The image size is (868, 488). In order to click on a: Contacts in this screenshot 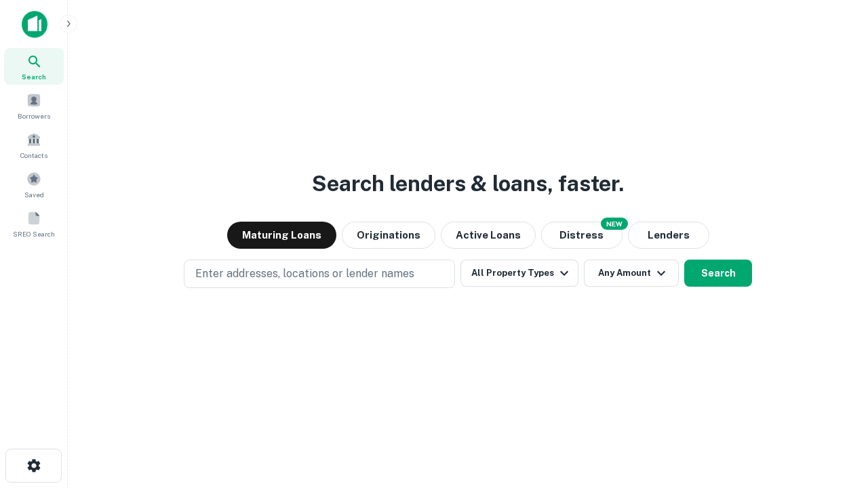, I will do `click(34, 145)`.